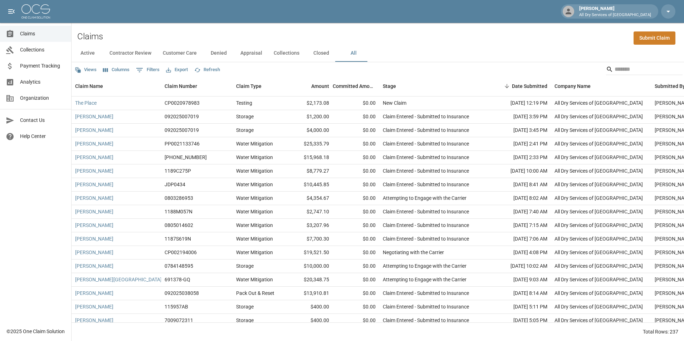  What do you see at coordinates (310, 117) in the screenshot?
I see `div: $1,200.00` at bounding box center [310, 117].